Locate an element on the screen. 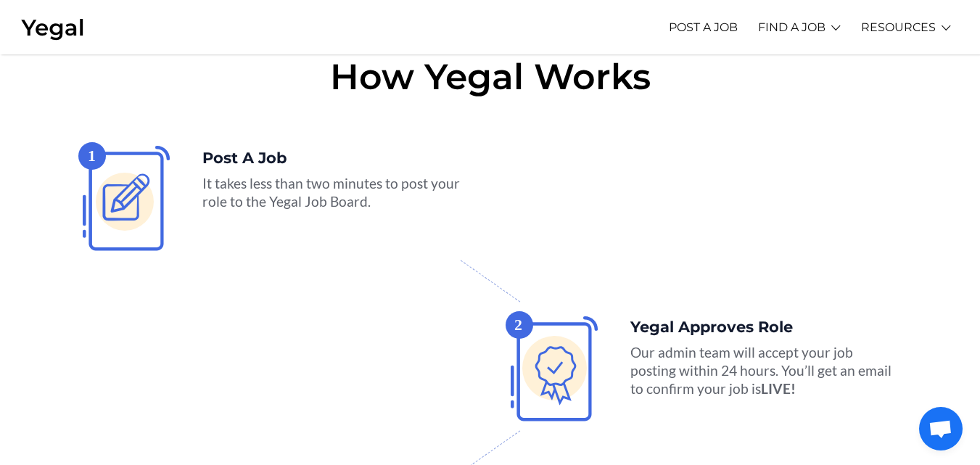 The width and height of the screenshot is (980, 465). a: POST A JOB is located at coordinates (703, 27).